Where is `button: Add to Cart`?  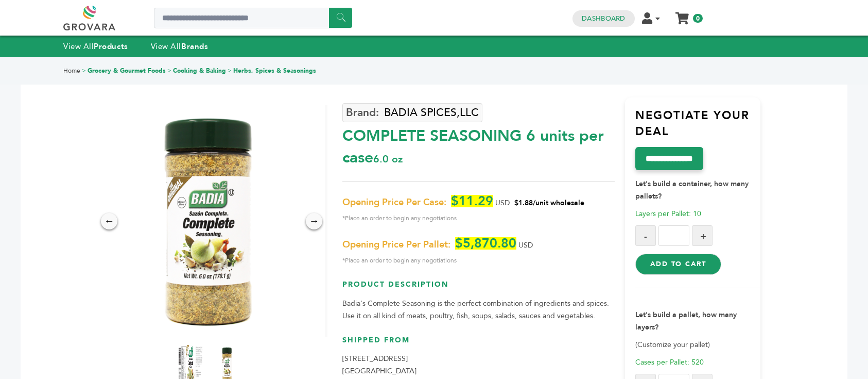 button: Add to Cart is located at coordinates (678, 264).